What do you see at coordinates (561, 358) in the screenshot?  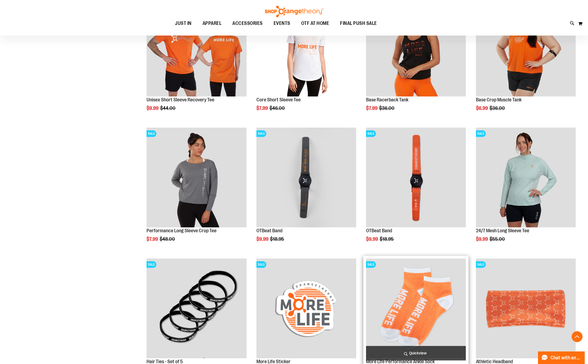 I see `button: Chat with an Expert` at bounding box center [561, 358].